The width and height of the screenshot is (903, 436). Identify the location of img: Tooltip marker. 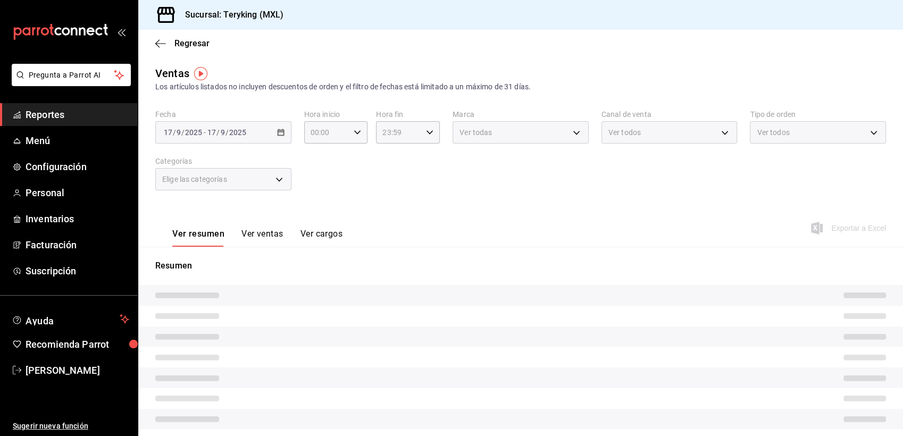
(200, 73).